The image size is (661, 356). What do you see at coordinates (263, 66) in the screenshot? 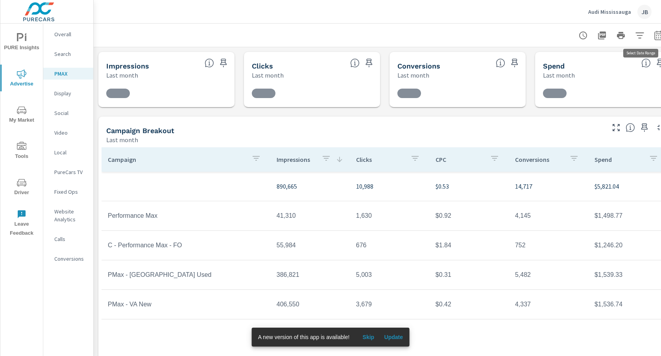
I see `h5: Clicks` at bounding box center [263, 66].